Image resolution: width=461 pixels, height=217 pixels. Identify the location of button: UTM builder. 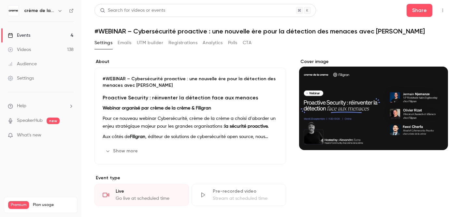
(150, 43).